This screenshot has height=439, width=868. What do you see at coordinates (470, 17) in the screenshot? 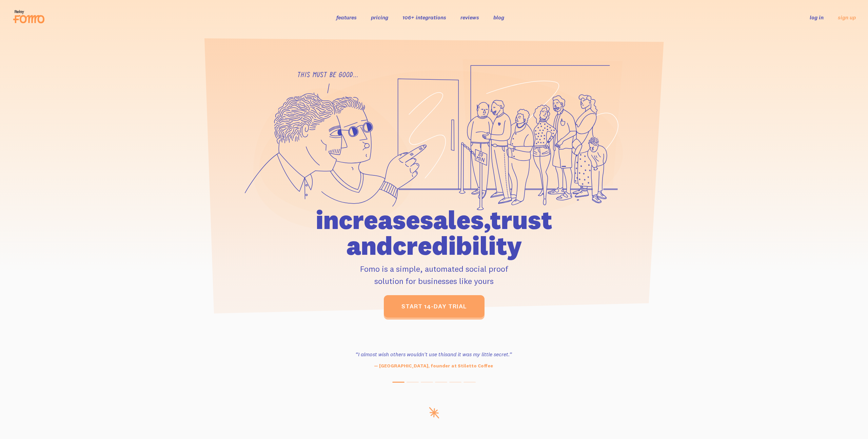
I see `a: reviews` at bounding box center [470, 17].